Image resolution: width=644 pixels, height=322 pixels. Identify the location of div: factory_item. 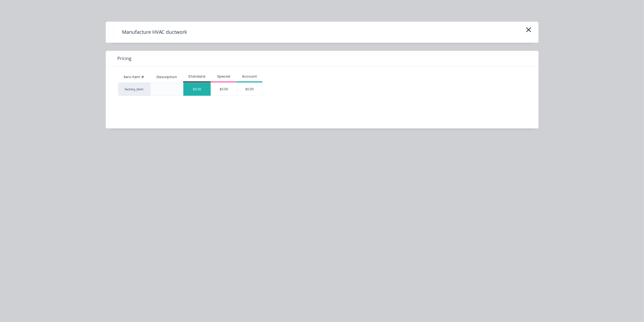
(134, 89).